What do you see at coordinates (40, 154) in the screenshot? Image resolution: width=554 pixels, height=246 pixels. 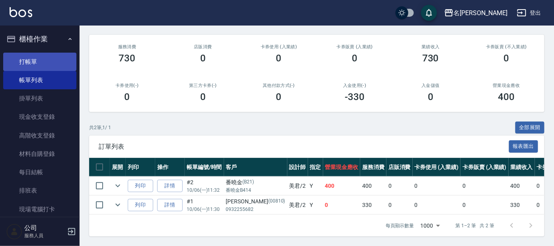 I see `a: 材料自購登錄` at bounding box center [40, 154].